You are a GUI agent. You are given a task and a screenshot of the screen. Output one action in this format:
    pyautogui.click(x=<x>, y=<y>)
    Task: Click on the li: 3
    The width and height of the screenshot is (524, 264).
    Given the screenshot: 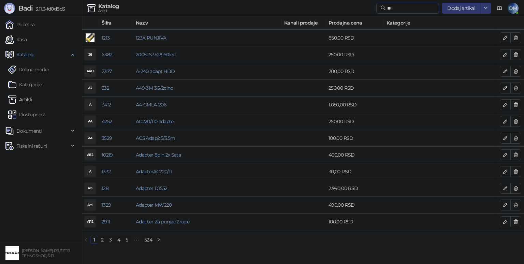 What is the action you would take?
    pyautogui.click(x=111, y=240)
    